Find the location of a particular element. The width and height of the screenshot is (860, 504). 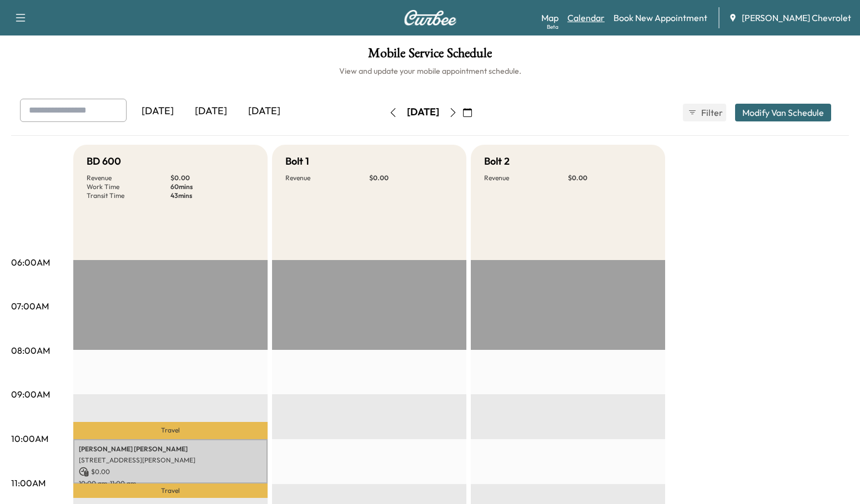

h5: BD 600 is located at coordinates (104, 161).